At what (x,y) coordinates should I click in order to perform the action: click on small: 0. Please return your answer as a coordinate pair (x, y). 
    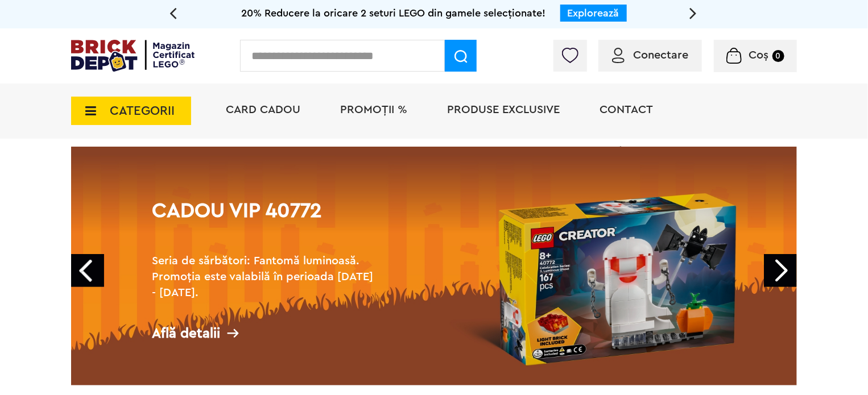
    Looking at the image, I should click on (778, 56).